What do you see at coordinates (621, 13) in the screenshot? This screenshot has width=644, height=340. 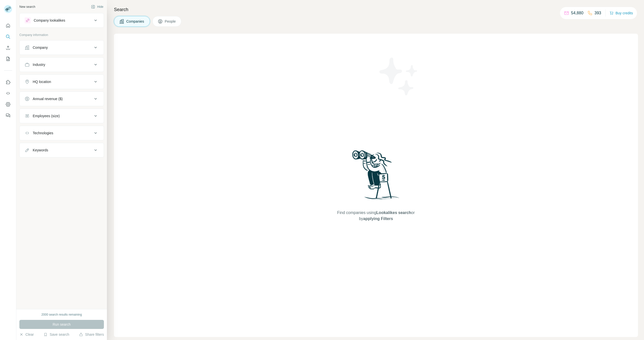 I see `button: Buy credits` at bounding box center [621, 13].